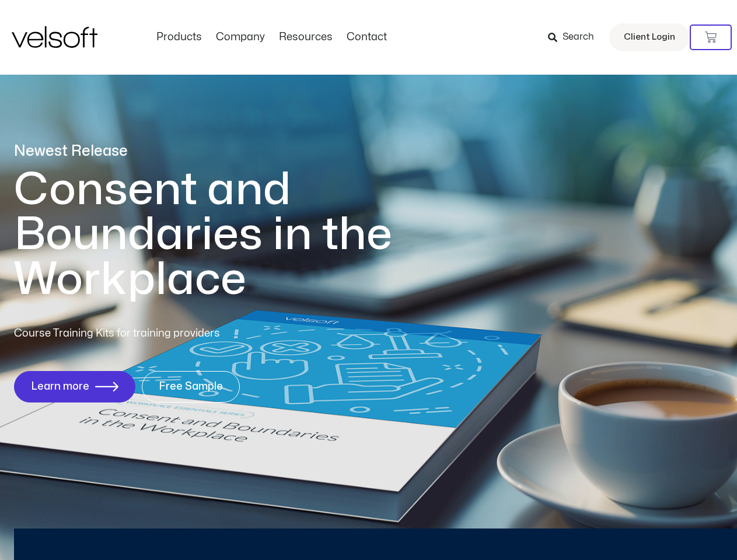  Describe the element at coordinates (179, 37) in the screenshot. I see `a: ProductsMenu Toggle` at that location.